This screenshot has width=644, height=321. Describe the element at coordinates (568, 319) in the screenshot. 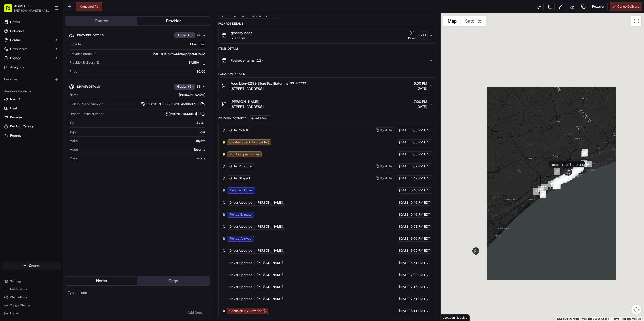

I see `button: Keyboard shortcuts` at that location.